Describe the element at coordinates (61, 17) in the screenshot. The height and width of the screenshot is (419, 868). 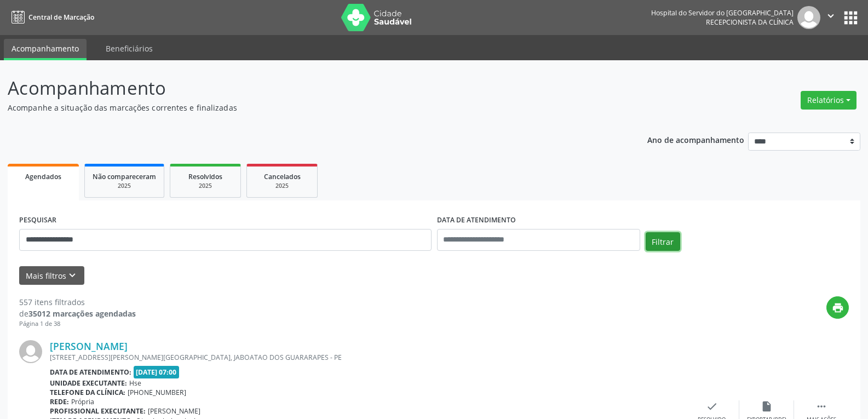
I see `span: Central de Marcação` at that location.